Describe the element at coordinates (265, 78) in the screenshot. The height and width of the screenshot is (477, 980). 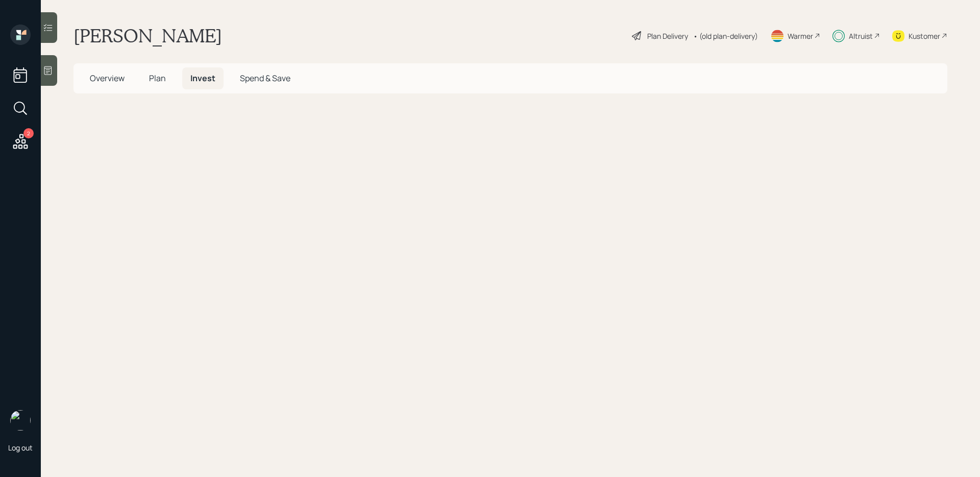
I see `span: Spend & Save` at that location.